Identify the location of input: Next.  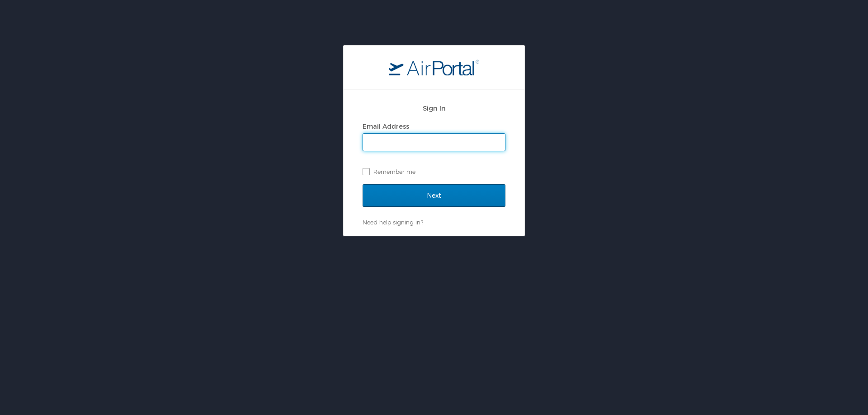
(434, 196).